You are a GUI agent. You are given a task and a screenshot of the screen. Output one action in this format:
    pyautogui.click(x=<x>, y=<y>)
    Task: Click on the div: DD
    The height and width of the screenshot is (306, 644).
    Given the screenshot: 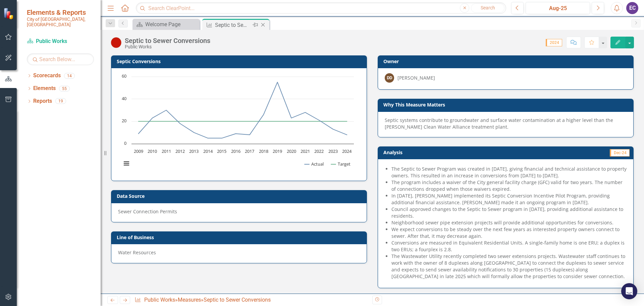 What is the action you would take?
    pyautogui.click(x=389, y=78)
    